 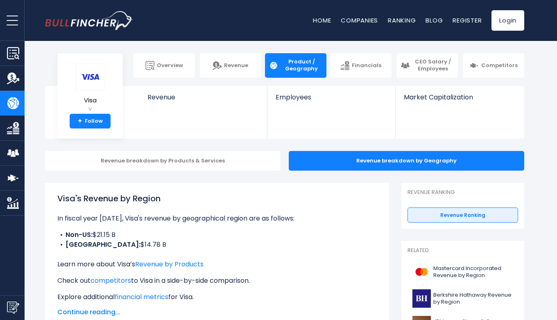 I want to click on p: Related, so click(x=463, y=251).